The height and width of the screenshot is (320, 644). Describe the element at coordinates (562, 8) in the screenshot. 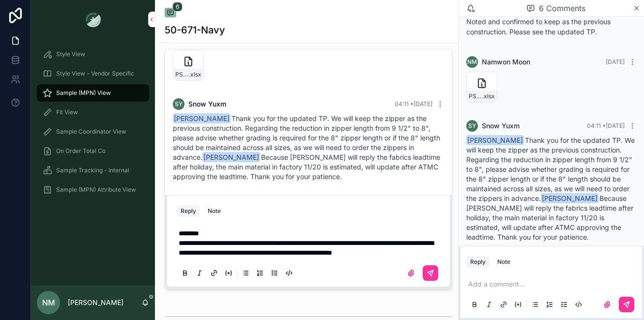

I see `span: 6 Comments` at that location.